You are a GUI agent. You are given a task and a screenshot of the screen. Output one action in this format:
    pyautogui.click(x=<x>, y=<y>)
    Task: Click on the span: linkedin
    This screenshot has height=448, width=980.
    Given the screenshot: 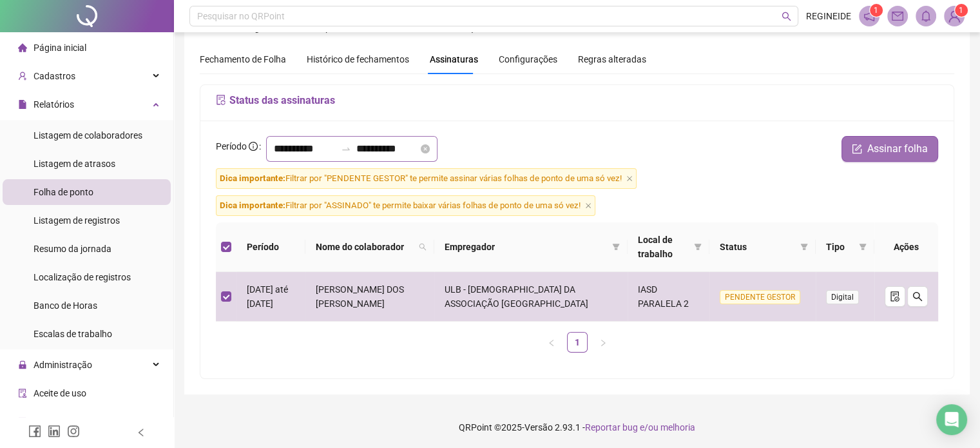 What is the action you would take?
    pyautogui.click(x=54, y=431)
    